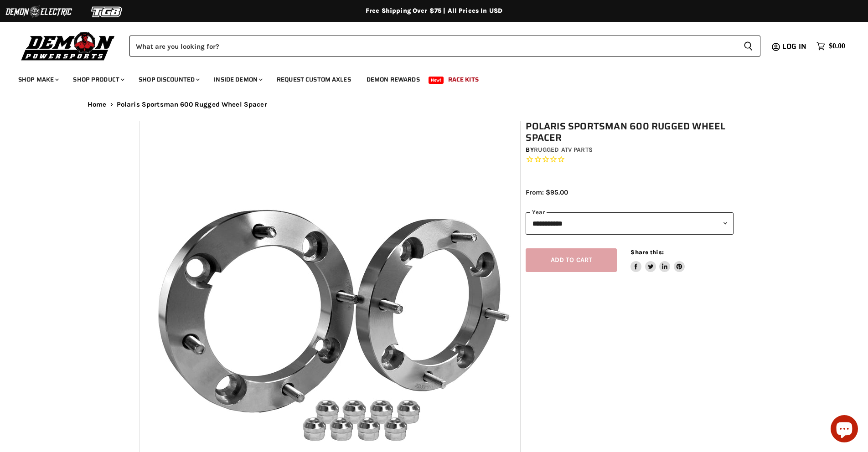 This screenshot has height=452, width=868. I want to click on div: Free Shipping Over $75 | All Prices In USD, so click(434, 11).